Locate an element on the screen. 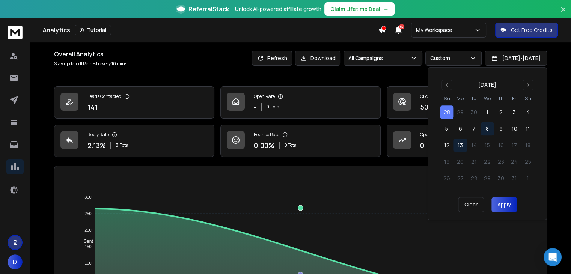  a: Opportunities0$0 is located at coordinates (467, 141).